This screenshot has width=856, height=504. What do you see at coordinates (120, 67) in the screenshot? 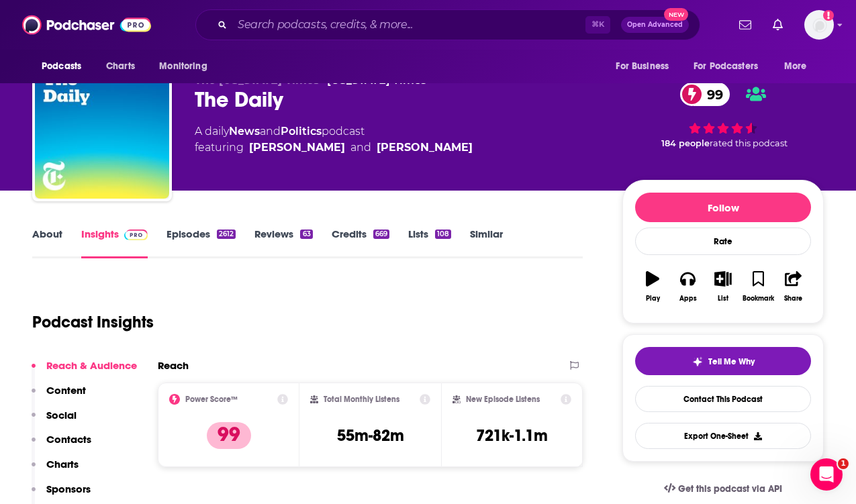
I see `a: Charts` at bounding box center [120, 67].